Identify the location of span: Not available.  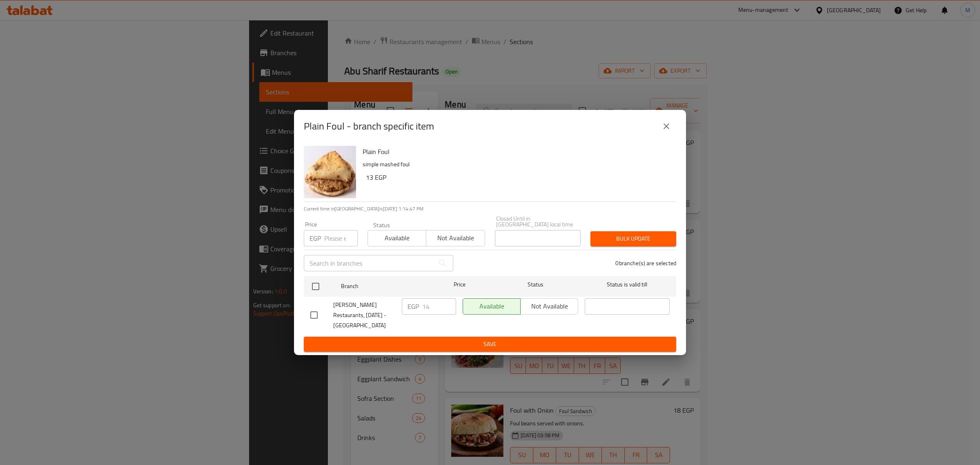
(456, 238).